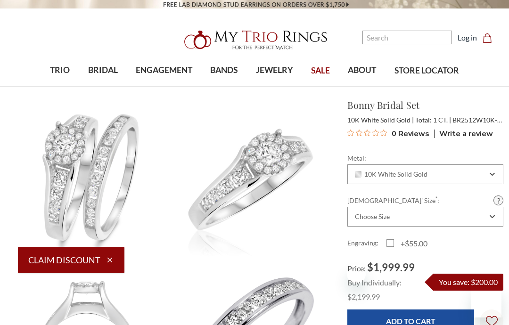 The image size is (509, 325). I want to click on label: Metal:, so click(425, 158).